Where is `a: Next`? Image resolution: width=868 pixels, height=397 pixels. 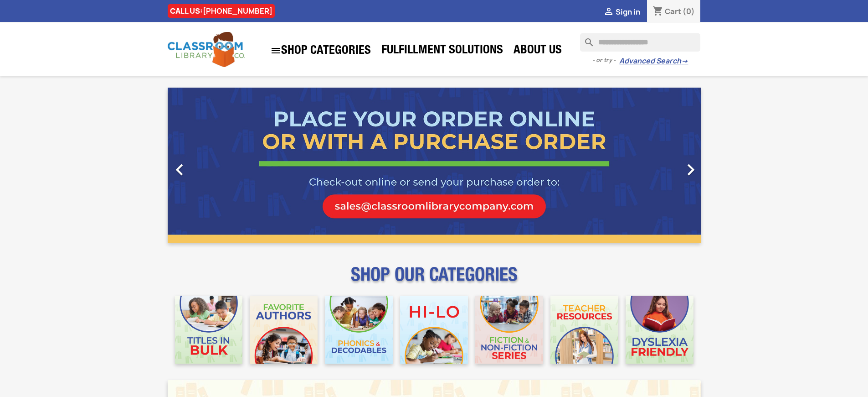 a: Next is located at coordinates (661, 165).